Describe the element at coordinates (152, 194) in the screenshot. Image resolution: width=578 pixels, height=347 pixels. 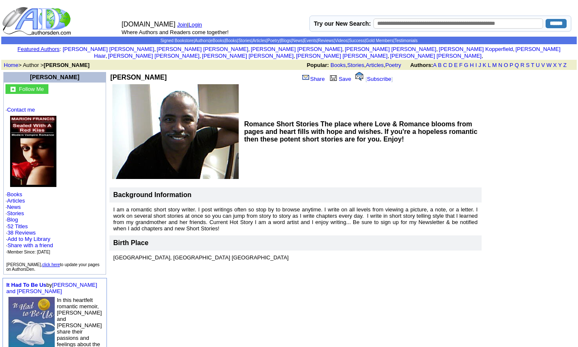
I see `b: Background Information` at that location.